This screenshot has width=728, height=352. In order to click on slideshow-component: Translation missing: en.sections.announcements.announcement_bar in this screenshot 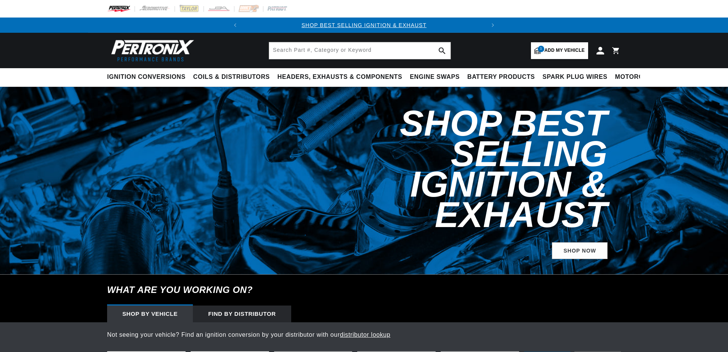, I will do `click(364, 25)`.